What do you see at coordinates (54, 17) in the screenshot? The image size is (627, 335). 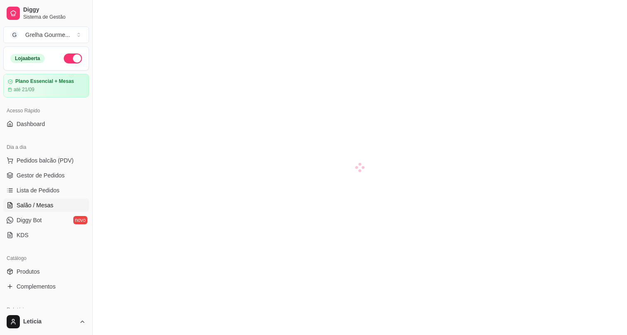 I see `span: Sistema de Gestão` at bounding box center [54, 17].